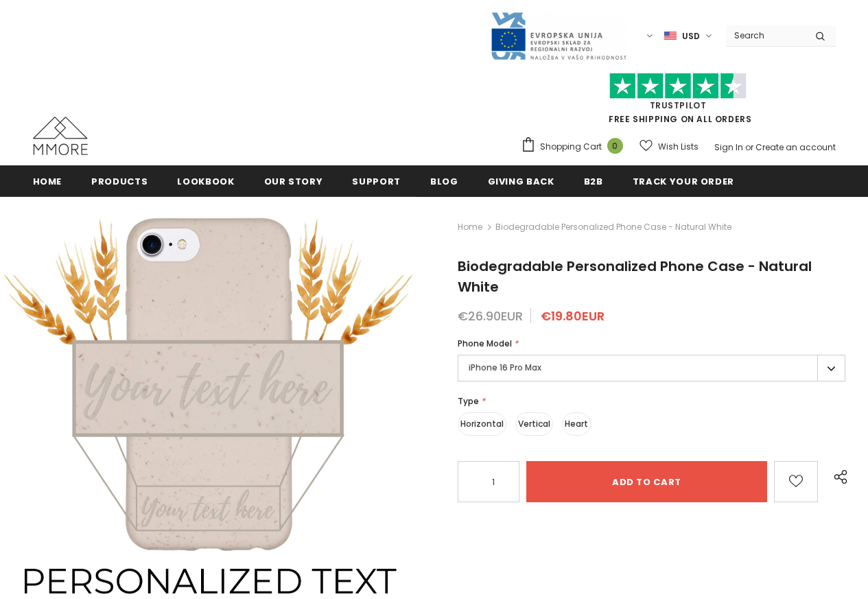  Describe the element at coordinates (444, 181) in the screenshot. I see `span: Blog` at that location.